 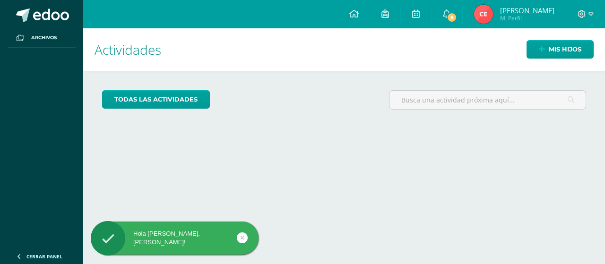 What do you see at coordinates (560, 49) in the screenshot?
I see `a: Mis hijos` at bounding box center [560, 49].